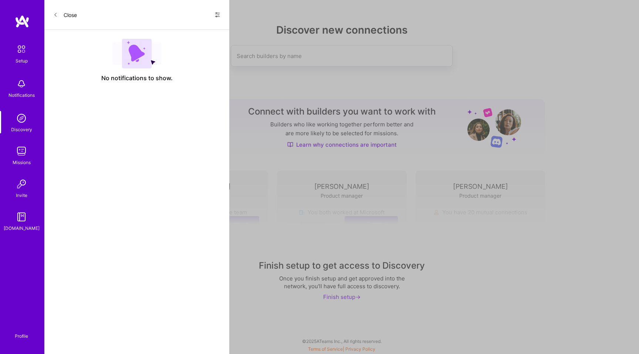  I want to click on img: guide book, so click(21, 217).